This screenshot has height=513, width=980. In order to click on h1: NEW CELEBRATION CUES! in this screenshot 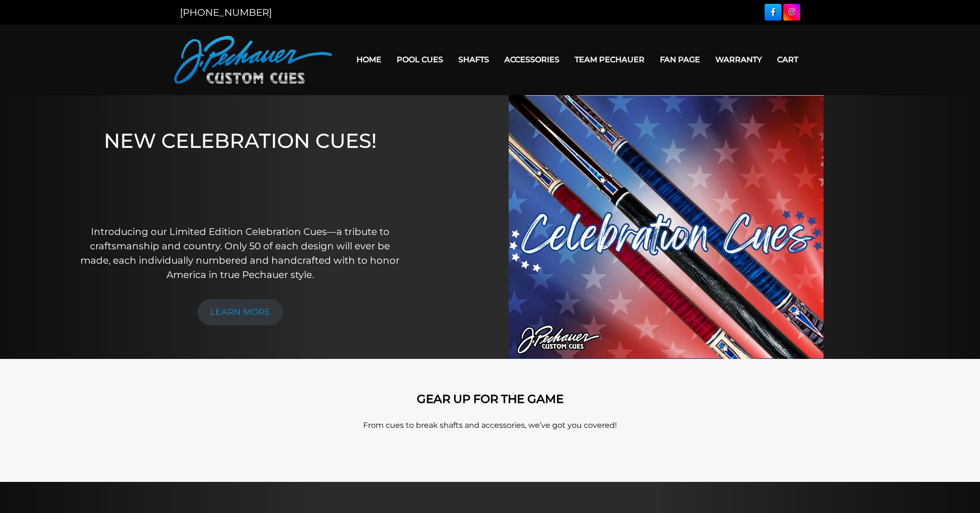, I will do `click(241, 170)`.